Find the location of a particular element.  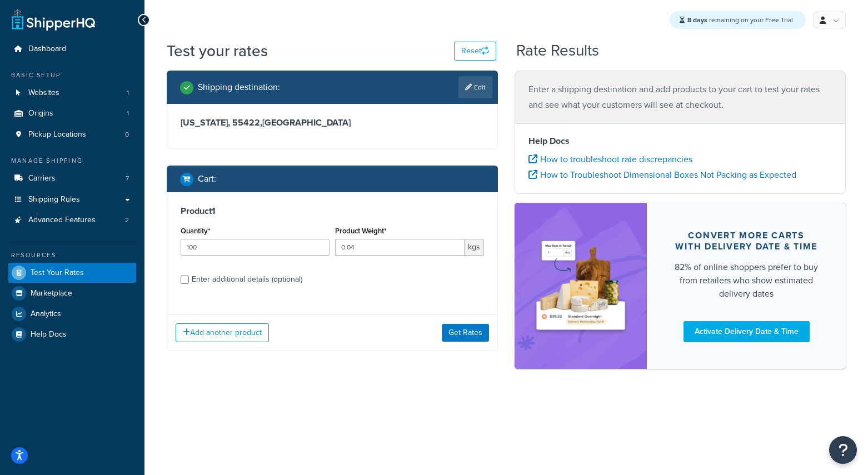

li: Test Your Rates is located at coordinates (73, 273).